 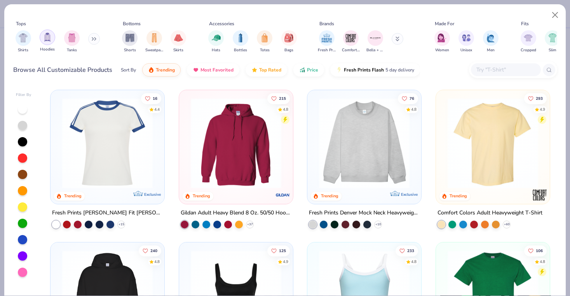 What do you see at coordinates (528, 42) in the screenshot?
I see `div: filter for Cropped` at bounding box center [528, 42].